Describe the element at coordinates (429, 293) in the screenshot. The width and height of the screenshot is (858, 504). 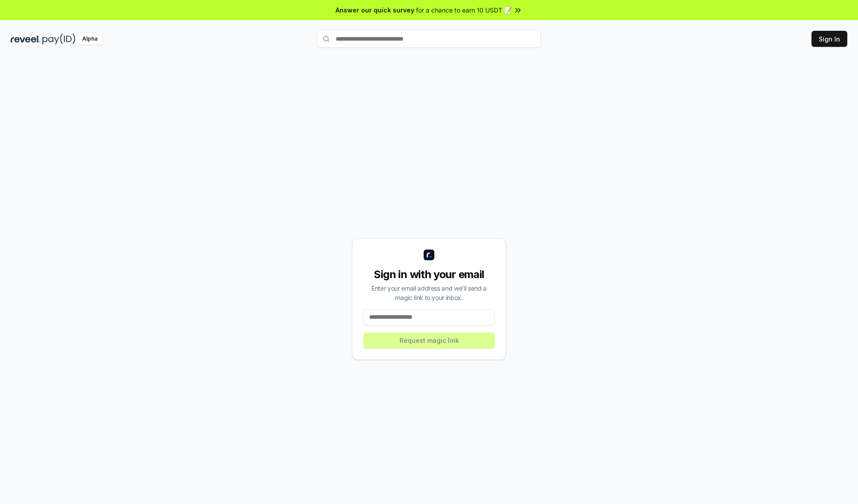
I see `div: Enter your email address and we’ll send a magic link to your inbox.` at that location.